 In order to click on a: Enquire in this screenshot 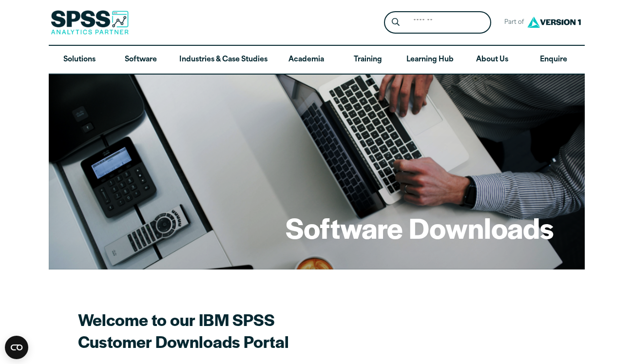, I will do `click(554, 60)`.